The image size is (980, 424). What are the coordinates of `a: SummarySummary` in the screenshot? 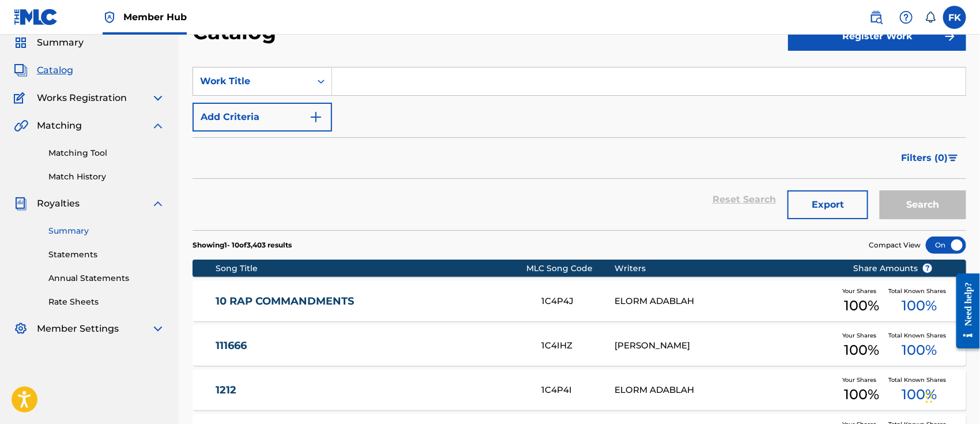 It's located at (49, 43).